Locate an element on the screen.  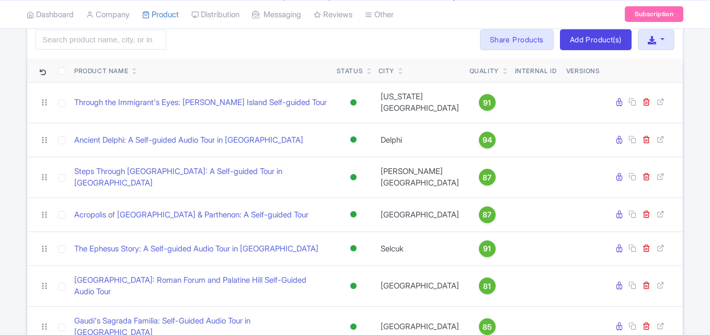
a: 85 is located at coordinates (488, 327).